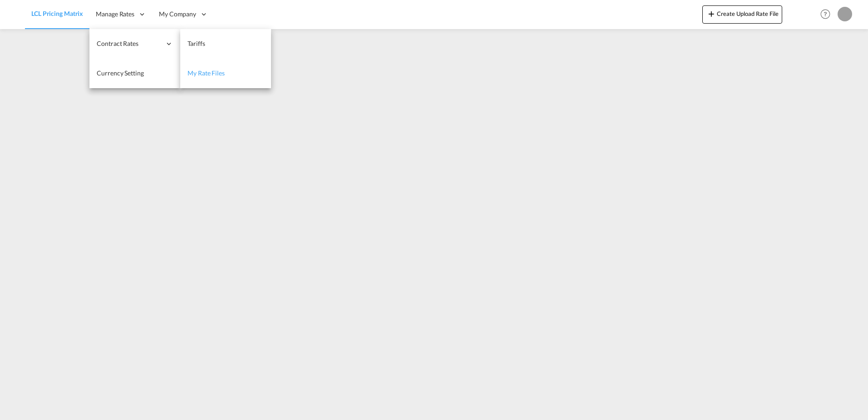 The width and height of the screenshot is (868, 420). Describe the element at coordinates (177, 15) in the screenshot. I see `span: My Company` at that location.